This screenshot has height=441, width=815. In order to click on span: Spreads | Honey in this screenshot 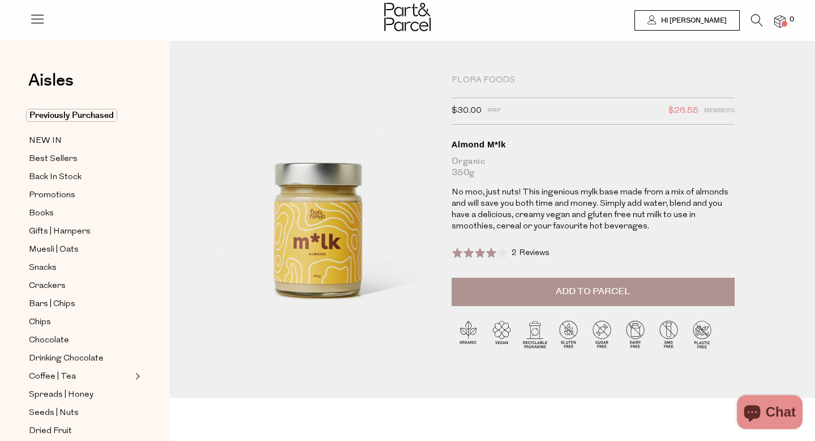, I will do `click(61, 395)`.